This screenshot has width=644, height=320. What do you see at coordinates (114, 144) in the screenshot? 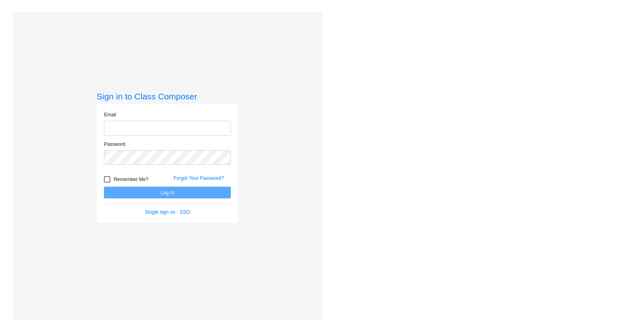
I see `label: Password` at bounding box center [114, 144].